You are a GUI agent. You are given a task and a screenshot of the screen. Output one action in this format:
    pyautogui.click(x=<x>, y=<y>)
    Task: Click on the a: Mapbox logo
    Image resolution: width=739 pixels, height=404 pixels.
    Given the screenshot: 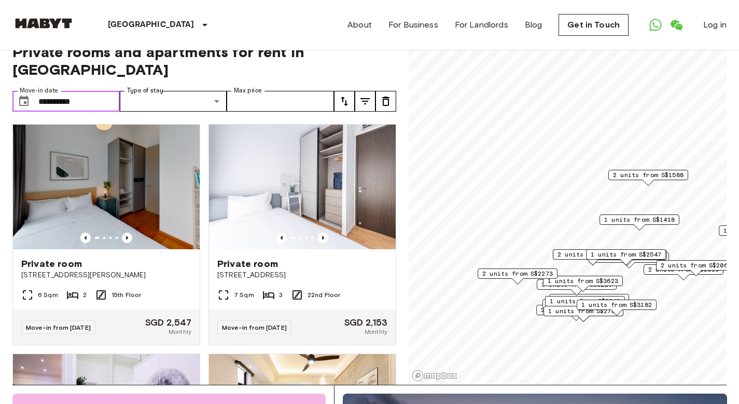 What is the action you would take?
    pyautogui.click(x=435, y=375)
    